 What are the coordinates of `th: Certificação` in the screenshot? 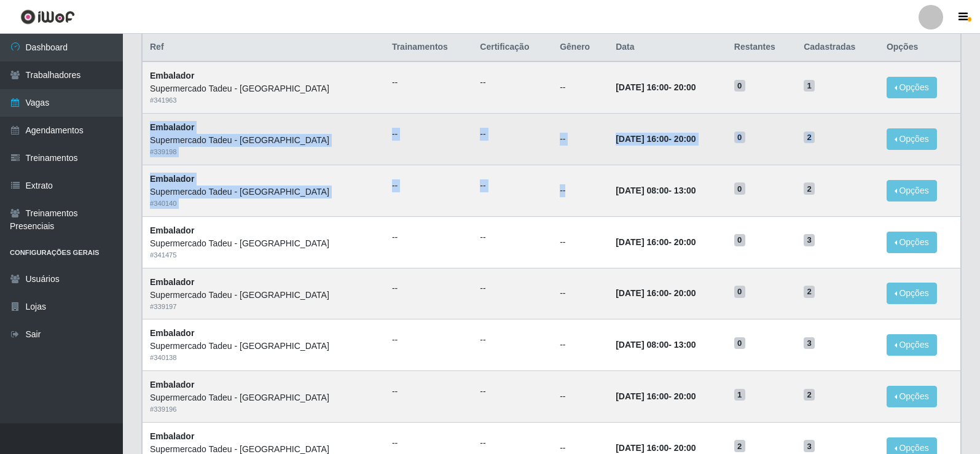 It's located at (513, 48).